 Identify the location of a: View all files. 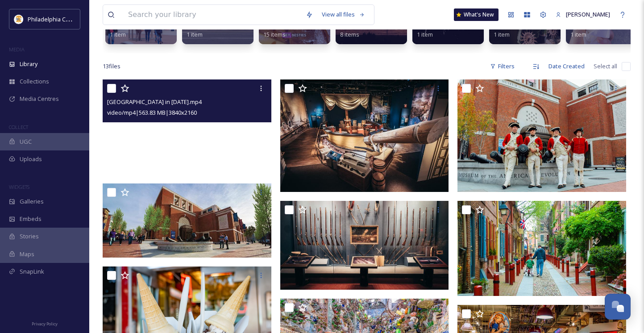
(343, 15).